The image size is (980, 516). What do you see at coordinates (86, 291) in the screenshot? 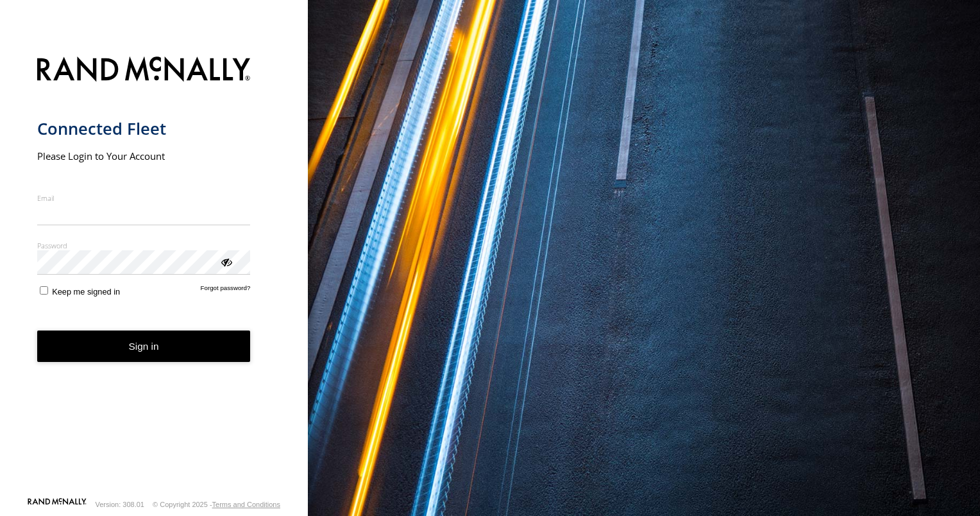
I see `span: Keep me signed in` at bounding box center [86, 291].